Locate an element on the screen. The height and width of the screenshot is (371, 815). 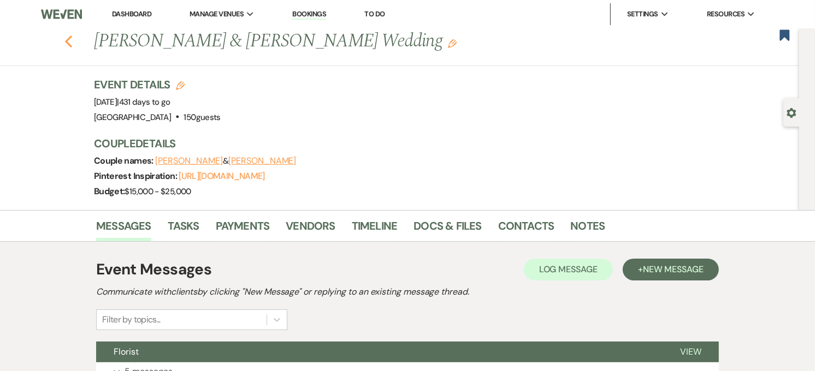
h3: Event Details is located at coordinates (157, 85).